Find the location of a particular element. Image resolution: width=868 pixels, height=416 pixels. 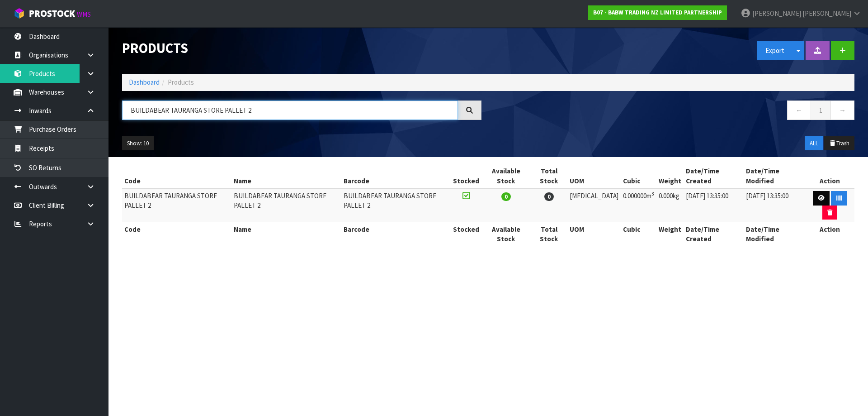

img: cube-alt.png is located at coordinates (19, 13).